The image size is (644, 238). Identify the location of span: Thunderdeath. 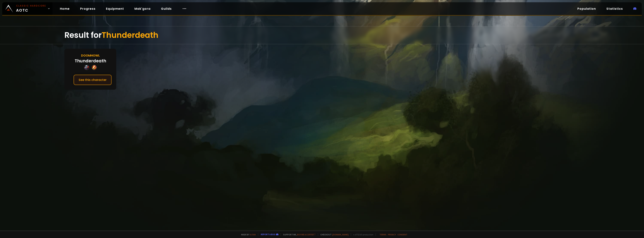
(130, 35).